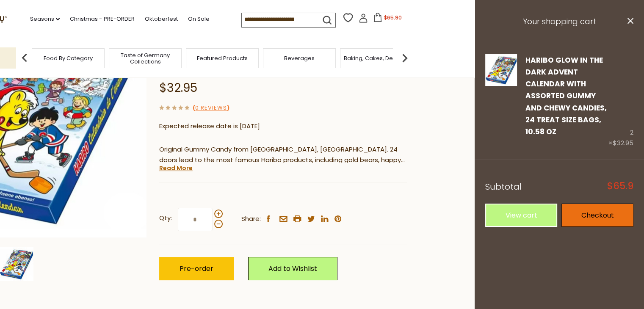  What do you see at coordinates (197, 268) in the screenshot?
I see `span: Pre-order` at bounding box center [197, 268].